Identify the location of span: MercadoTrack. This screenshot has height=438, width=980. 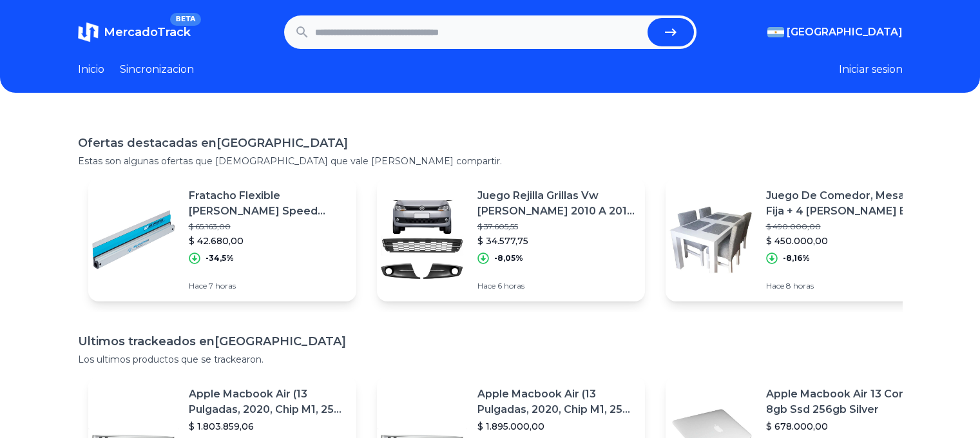
(147, 32).